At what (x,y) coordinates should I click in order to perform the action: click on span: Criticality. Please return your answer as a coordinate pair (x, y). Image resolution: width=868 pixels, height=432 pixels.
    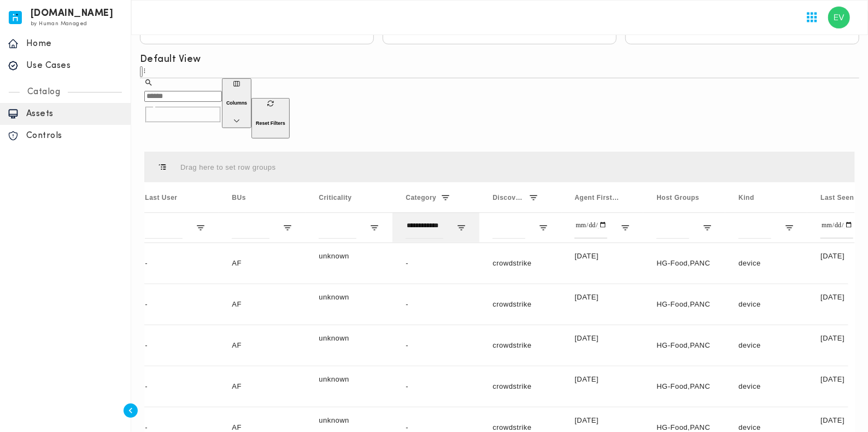
    Looking at the image, I should click on (335, 197).